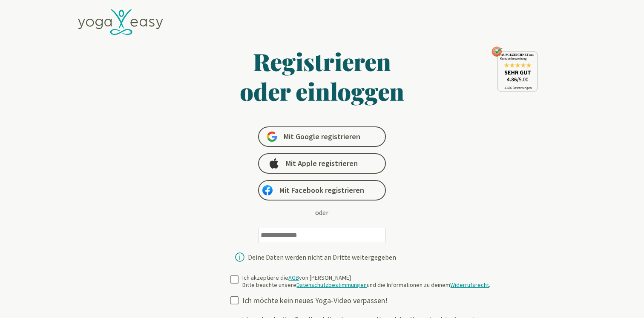 The image size is (644, 318). Describe the element at coordinates (370, 301) in the screenshot. I see `div: Ich möchte kein neues Yoga-Video verpassen!` at that location.